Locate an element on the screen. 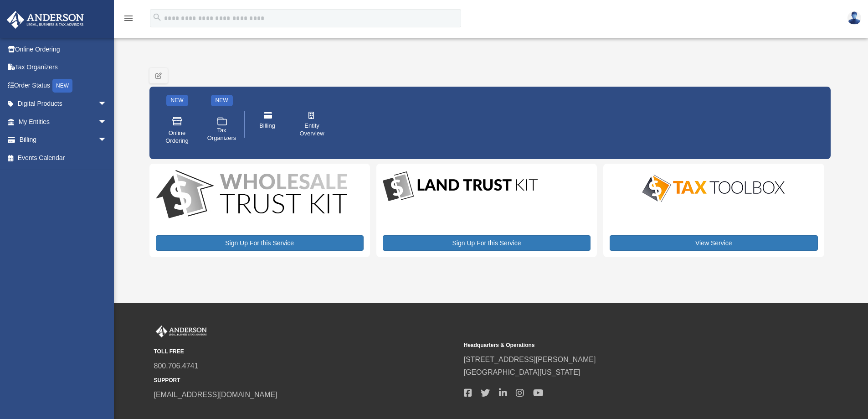 This screenshot has width=868, height=419. a: View Service is located at coordinates (714, 243).